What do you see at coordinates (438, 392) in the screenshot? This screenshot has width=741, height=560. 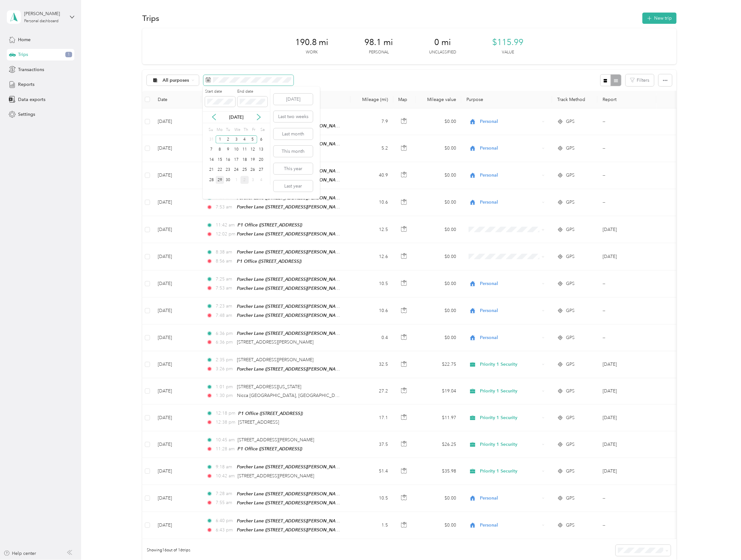 I see `td: $19.04` at bounding box center [438, 392].